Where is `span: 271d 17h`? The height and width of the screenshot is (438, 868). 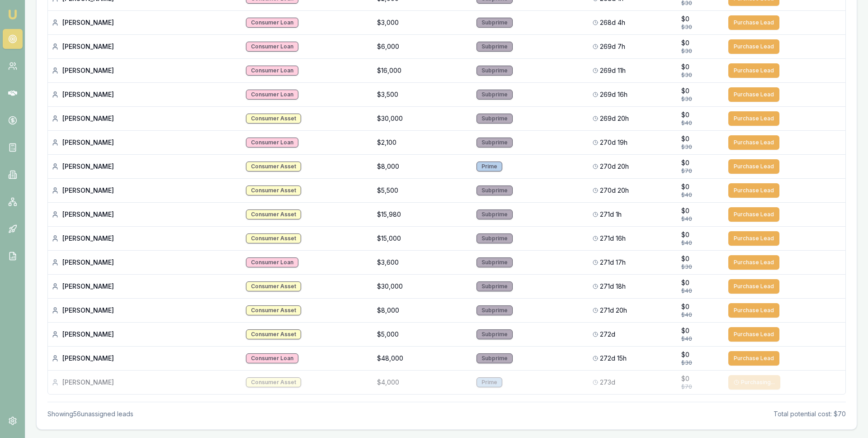 span: 271d 17h is located at coordinates (613, 262).